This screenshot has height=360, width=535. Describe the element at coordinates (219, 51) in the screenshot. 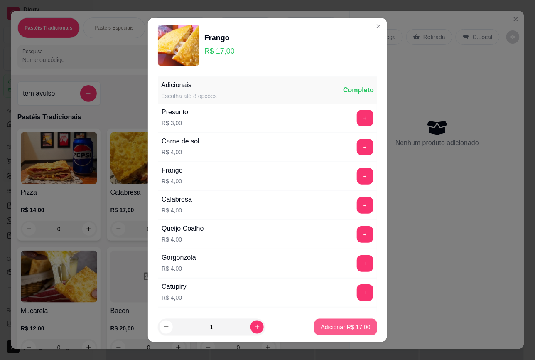

I see `p: R$ 17,00` at that location.